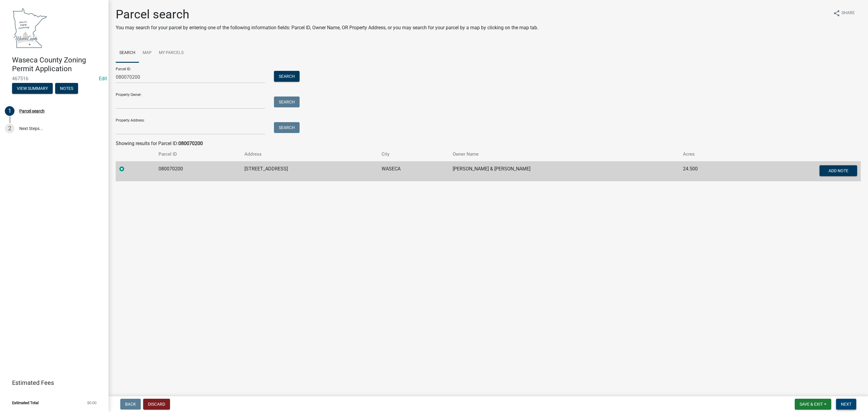 Image resolution: width=868 pixels, height=412 pixels. What do you see at coordinates (147, 53) in the screenshot?
I see `a: Map` at bounding box center [147, 53].